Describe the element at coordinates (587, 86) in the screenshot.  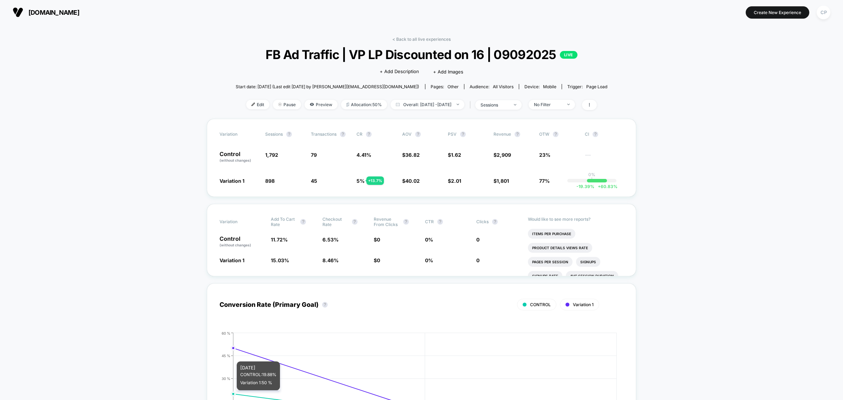
I see `div: Trigger:` at that location.